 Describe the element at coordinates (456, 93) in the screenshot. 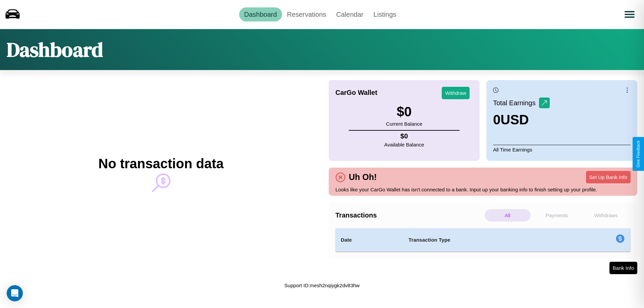

I see `button: Withdraw` at that location.